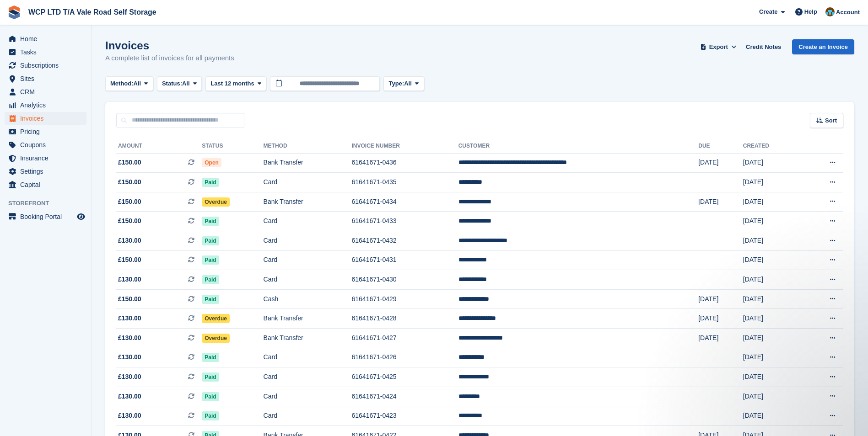  I want to click on span: Tasks, so click(47, 52).